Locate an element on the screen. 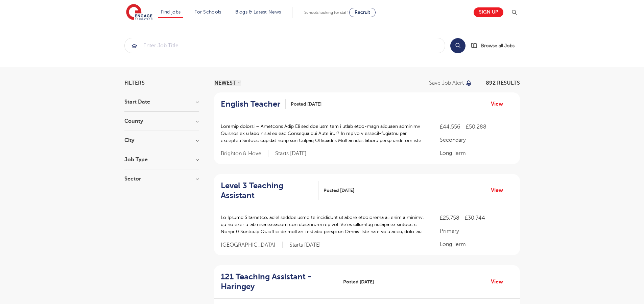  input: Submit is located at coordinates (285, 46).